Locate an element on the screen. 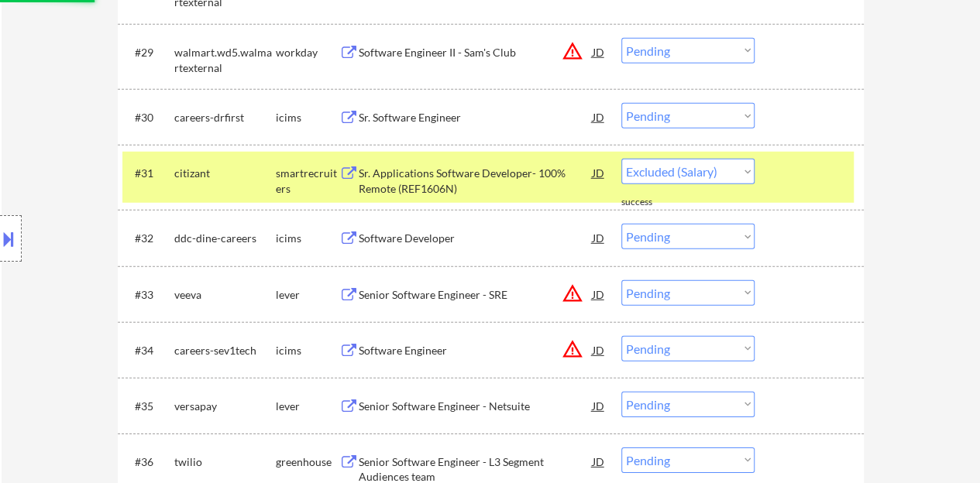  div: Software Developer is located at coordinates (476, 239).